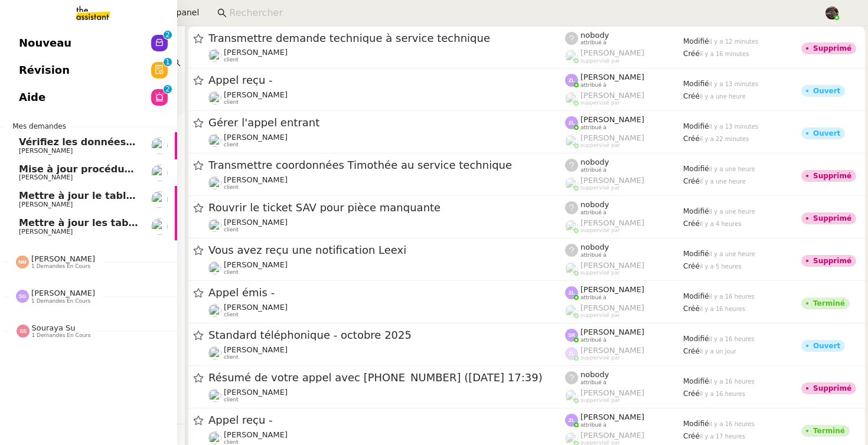 The image size is (868, 445). What do you see at coordinates (53, 328) in the screenshot?
I see `span: Souraya Su` at bounding box center [53, 328].